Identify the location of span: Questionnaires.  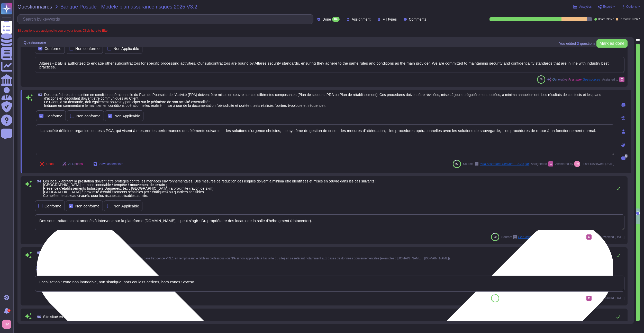
(35, 7).